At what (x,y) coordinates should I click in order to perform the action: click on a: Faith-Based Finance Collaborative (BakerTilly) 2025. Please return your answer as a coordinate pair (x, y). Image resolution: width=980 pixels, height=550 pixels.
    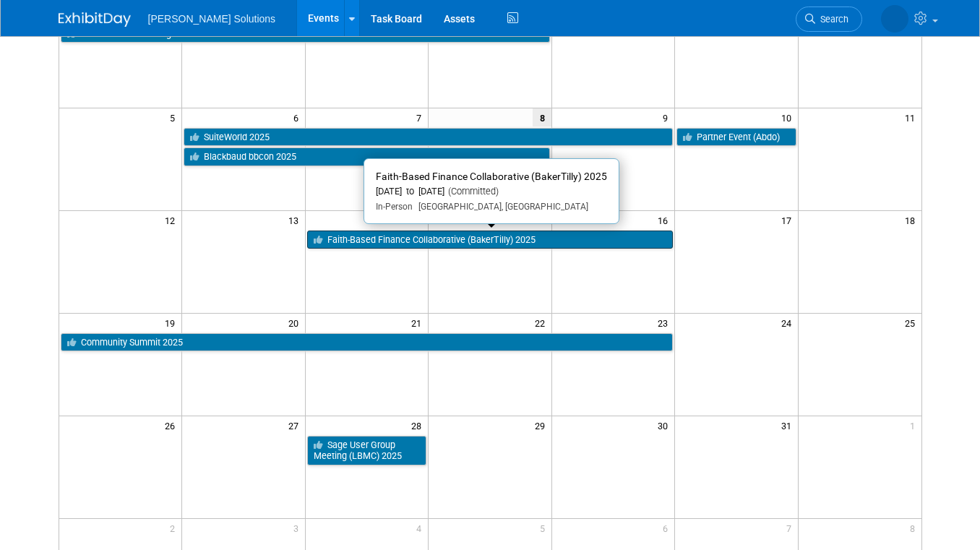
    Looking at the image, I should click on (490, 240).